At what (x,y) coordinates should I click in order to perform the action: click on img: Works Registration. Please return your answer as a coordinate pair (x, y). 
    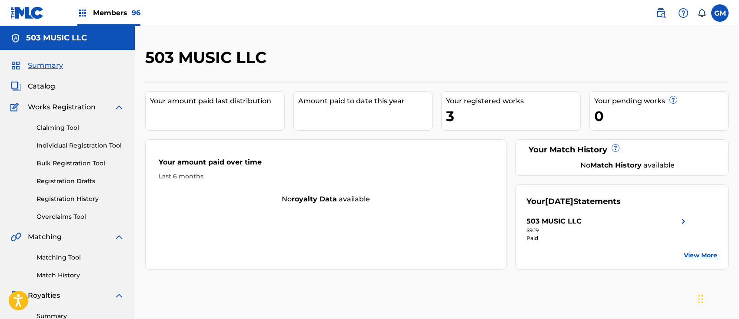
    Looking at the image, I should click on (16, 107).